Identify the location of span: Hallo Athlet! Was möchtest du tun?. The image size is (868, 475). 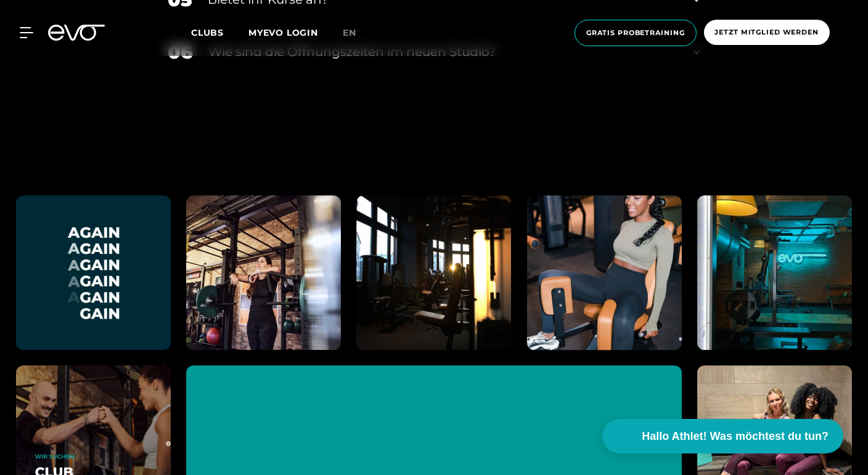
(734, 436).